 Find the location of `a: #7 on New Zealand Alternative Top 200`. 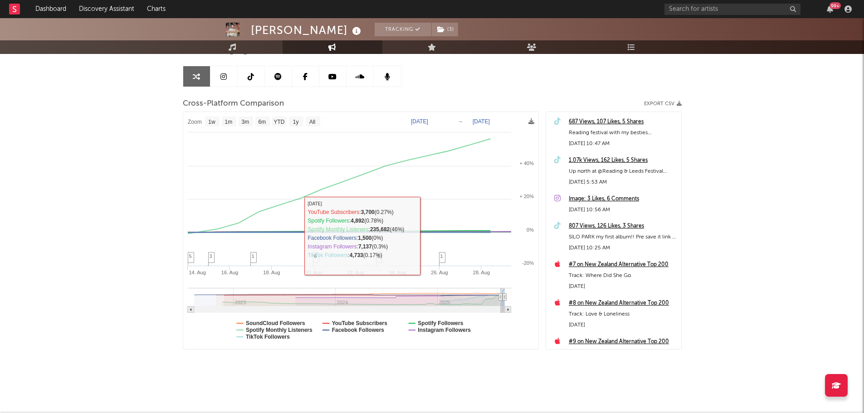

a: #7 on New Zealand Alternative Top 200 is located at coordinates (623, 265).